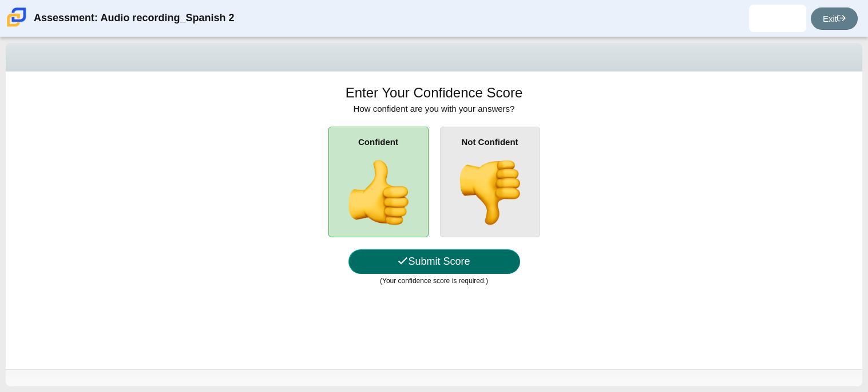  I want to click on span: How confident are you with your answers?, so click(434, 108).